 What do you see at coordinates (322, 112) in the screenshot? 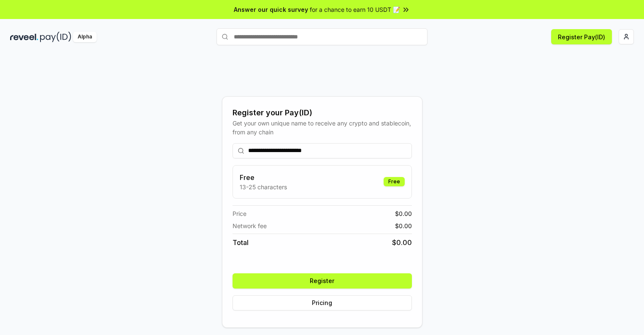
I see `div: Register your Pay(ID)` at bounding box center [322, 112].